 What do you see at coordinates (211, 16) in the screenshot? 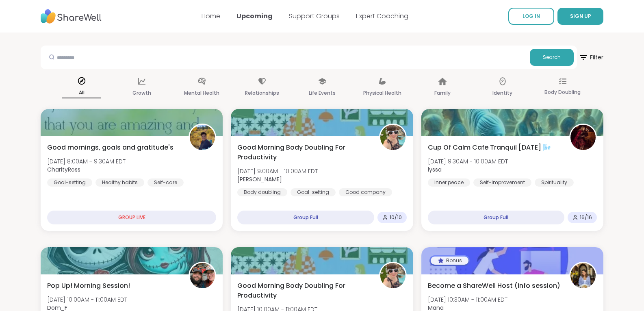
I see `a: Home` at bounding box center [211, 16].